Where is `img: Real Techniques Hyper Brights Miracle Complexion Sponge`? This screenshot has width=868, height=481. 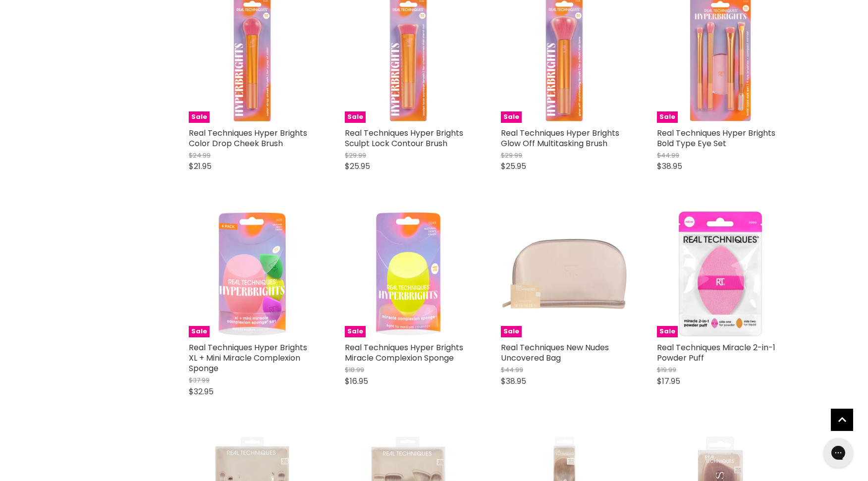 img: Real Techniques Hyper Brights Miracle Complexion Sponge is located at coordinates (407, 274).